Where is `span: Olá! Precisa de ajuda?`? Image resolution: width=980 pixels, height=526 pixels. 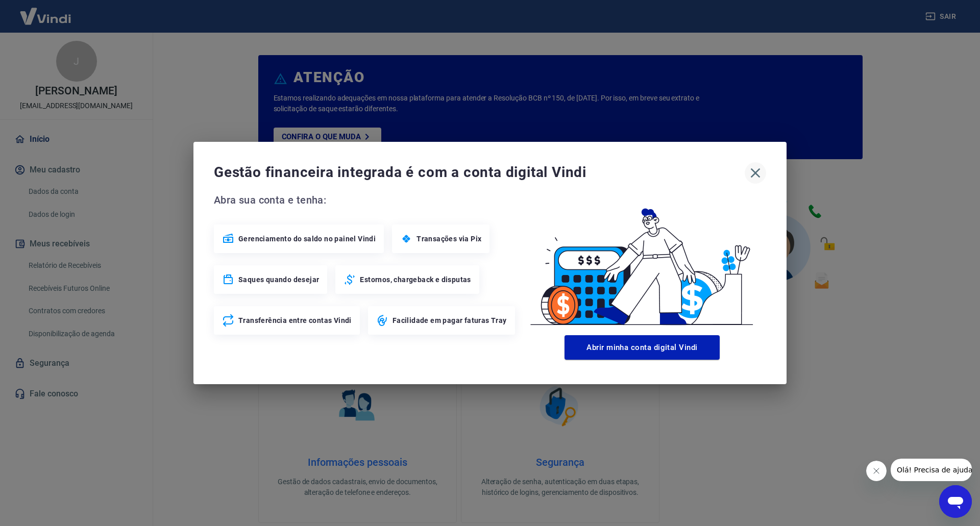 span: Olá! Precisa de ajuda? is located at coordinates (46, 11).